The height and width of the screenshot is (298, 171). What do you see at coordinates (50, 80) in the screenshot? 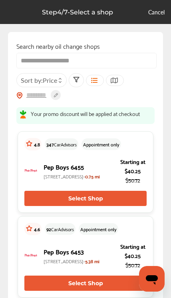
I see `span: Price` at bounding box center [50, 80].